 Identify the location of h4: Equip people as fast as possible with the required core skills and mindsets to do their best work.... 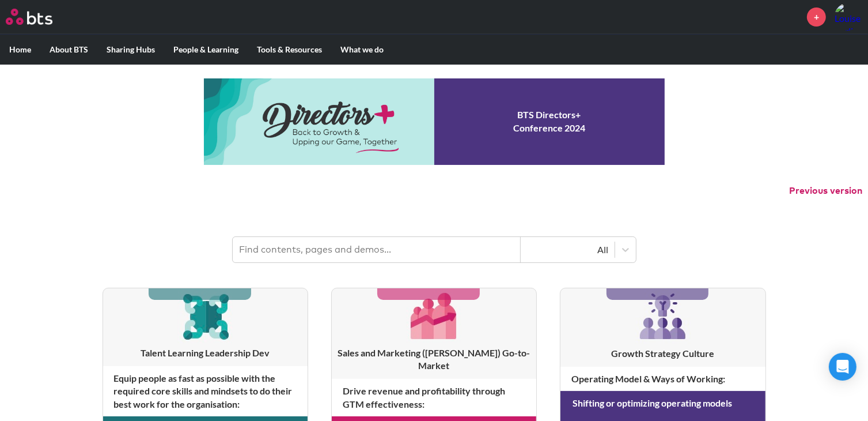
(205, 391).